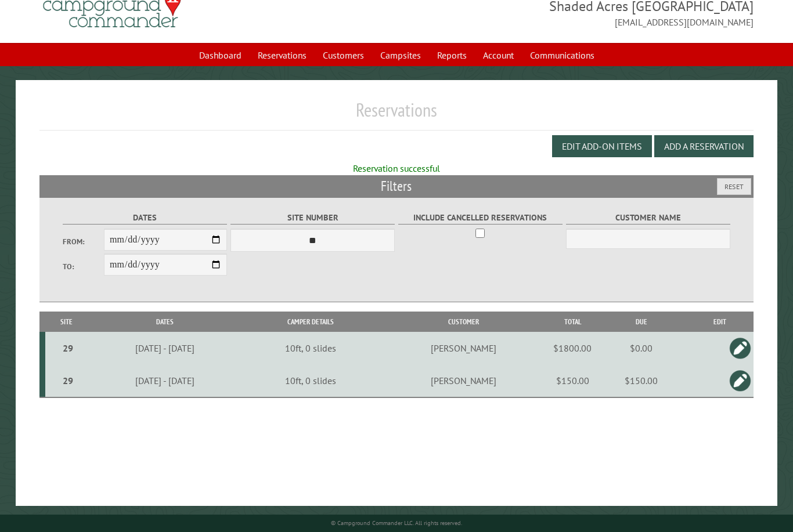  What do you see at coordinates (310, 322) in the screenshot?
I see `th: Camper Details` at bounding box center [310, 322].